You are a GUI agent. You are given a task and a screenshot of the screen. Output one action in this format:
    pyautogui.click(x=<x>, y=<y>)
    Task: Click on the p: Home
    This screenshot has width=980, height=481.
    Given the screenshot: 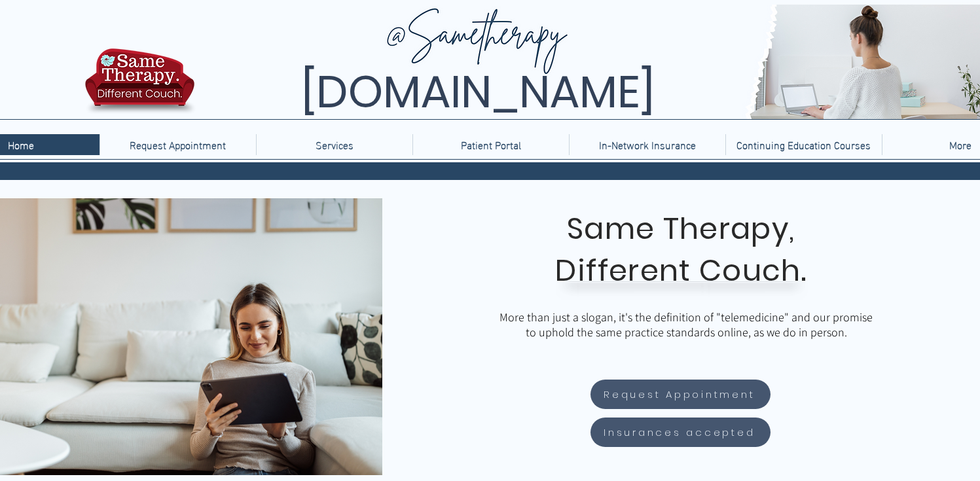 What is the action you would take?
    pyautogui.click(x=21, y=145)
    